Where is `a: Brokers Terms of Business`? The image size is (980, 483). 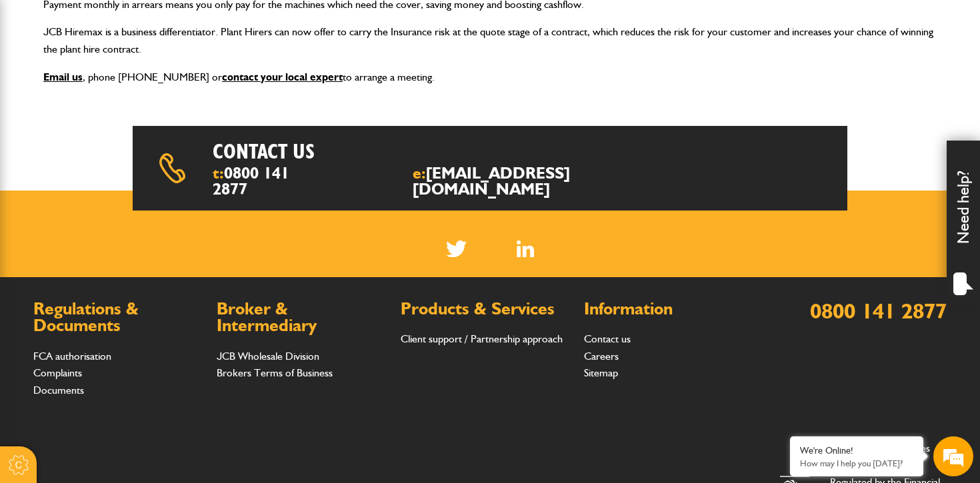 a: Brokers Terms of Business is located at coordinates (275, 373).